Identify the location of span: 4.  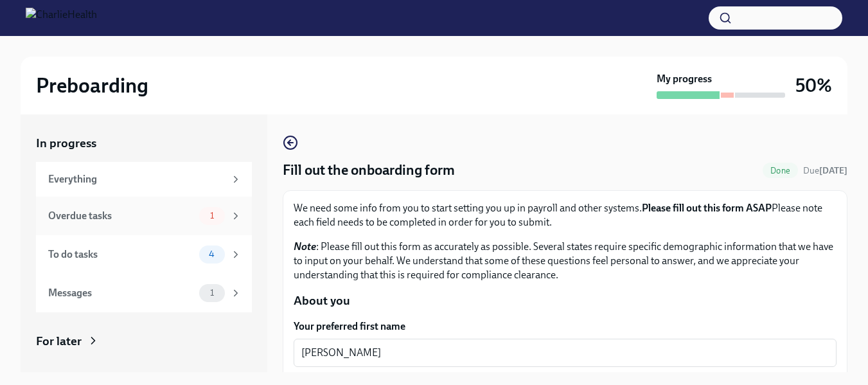
(211, 253).